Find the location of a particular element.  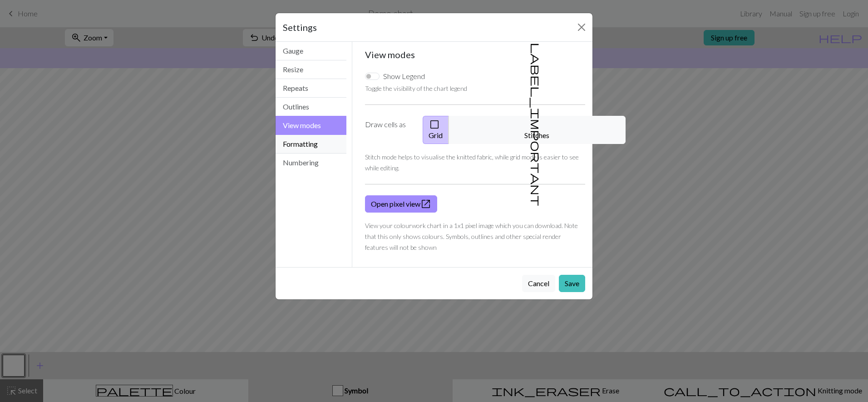

small: View your colourwork chart in a 1x1 pixel image which you can download. Note that this only shows... is located at coordinates (471, 236).